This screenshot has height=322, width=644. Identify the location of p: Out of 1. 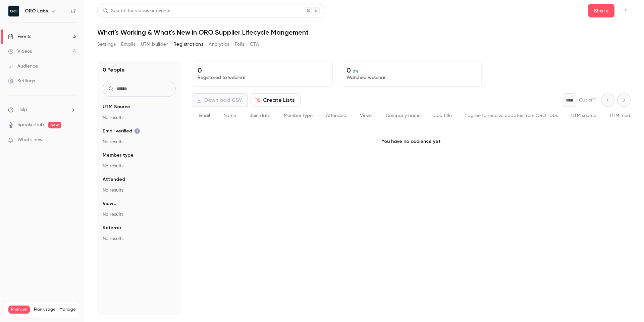
(587, 100).